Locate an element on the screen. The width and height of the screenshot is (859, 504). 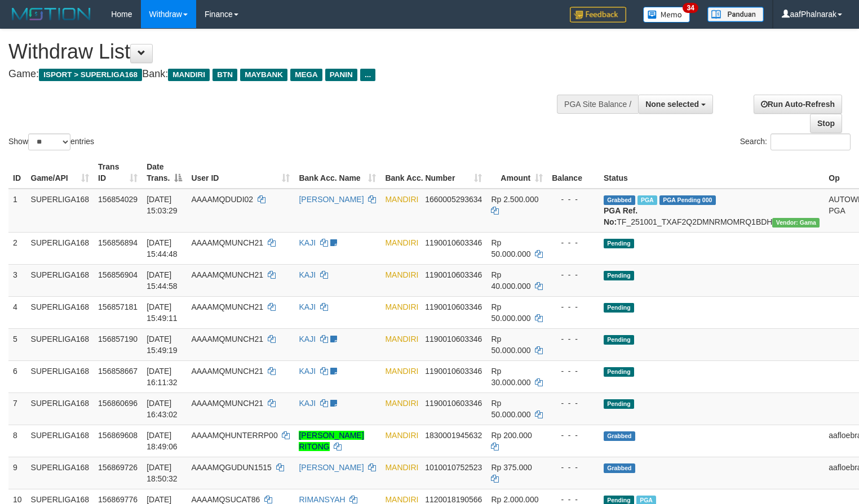
th: Bank Acc. Number: activate to sort column ascending is located at coordinates (433, 173).